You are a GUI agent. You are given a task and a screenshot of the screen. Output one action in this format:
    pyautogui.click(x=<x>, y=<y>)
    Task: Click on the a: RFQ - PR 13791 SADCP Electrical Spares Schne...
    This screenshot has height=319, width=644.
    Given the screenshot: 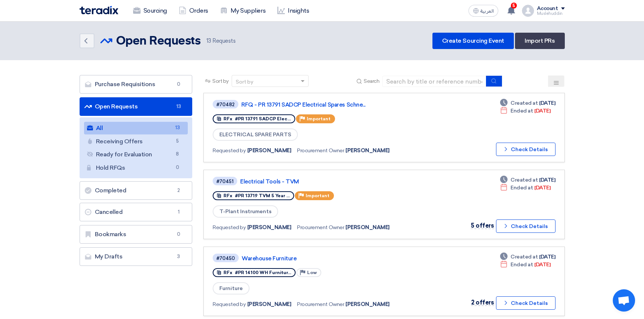 What is the action you would take?
    pyautogui.click(x=334, y=105)
    